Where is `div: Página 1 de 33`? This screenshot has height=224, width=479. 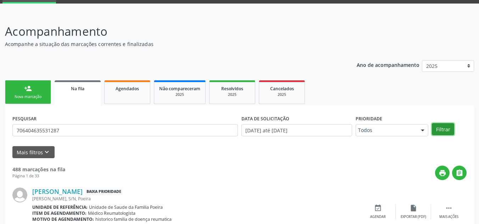 div: Página 1 de 33 is located at coordinates (39, 176).